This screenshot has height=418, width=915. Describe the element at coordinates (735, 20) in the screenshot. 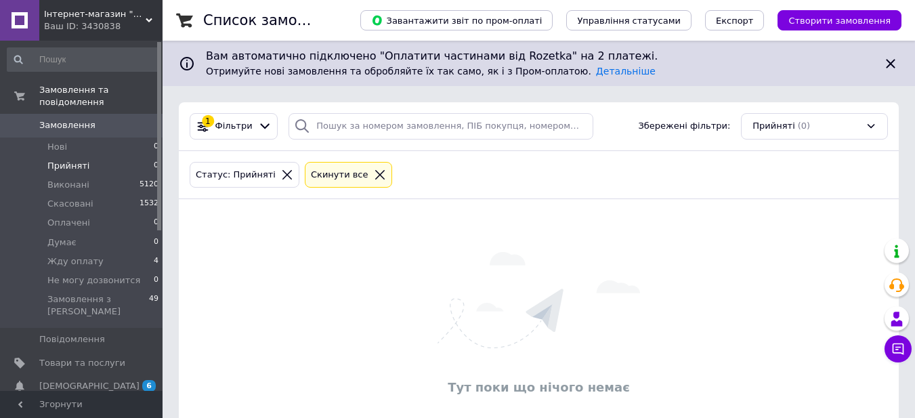

I see `button: Експорт` at that location.